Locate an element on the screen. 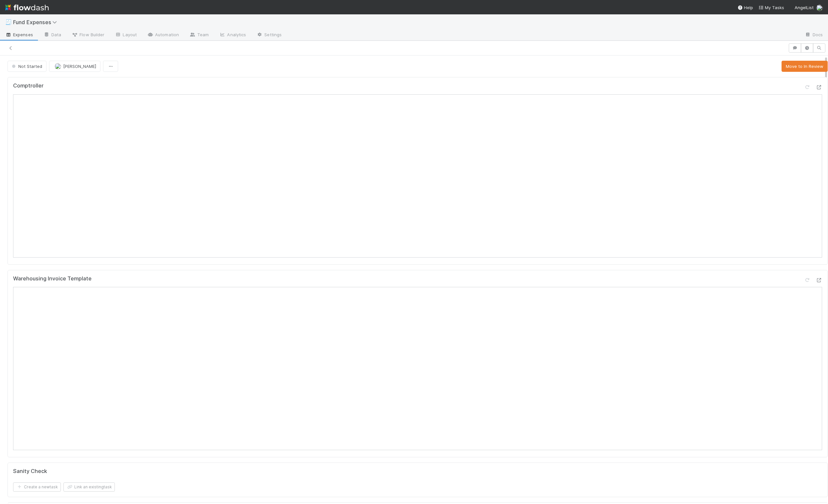 Image resolution: width=828 pixels, height=504 pixels. span: Expenses is located at coordinates (19, 35).